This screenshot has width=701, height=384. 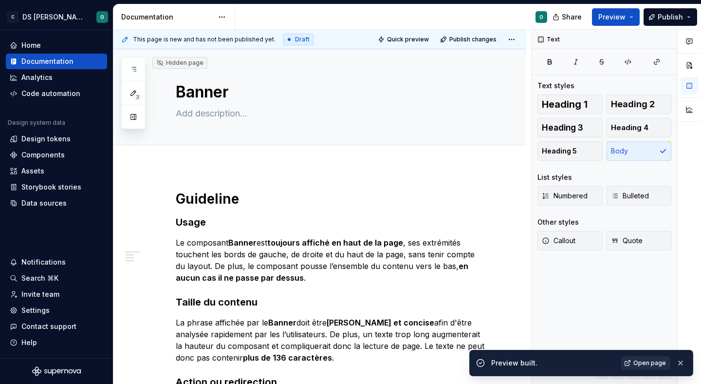 I want to click on span: Heading 3, so click(x=562, y=128).